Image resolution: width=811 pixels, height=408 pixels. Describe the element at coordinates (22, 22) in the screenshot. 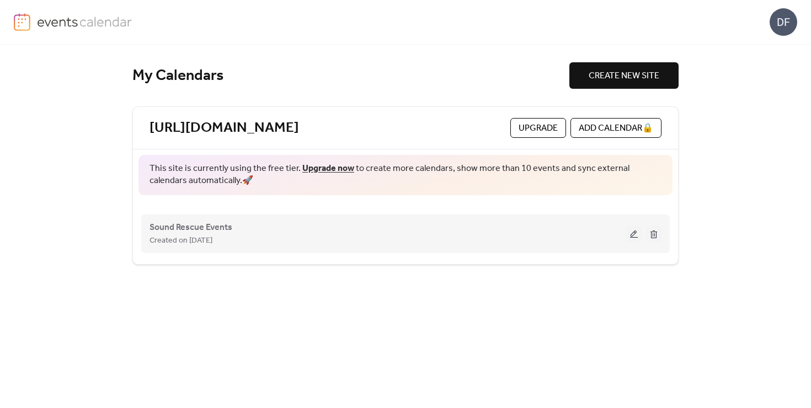

I see `img: logo` at that location.